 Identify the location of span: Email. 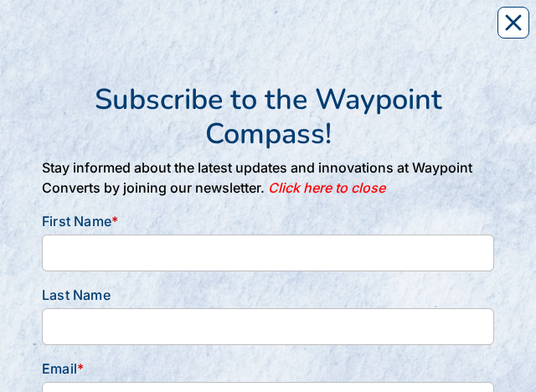
(60, 368).